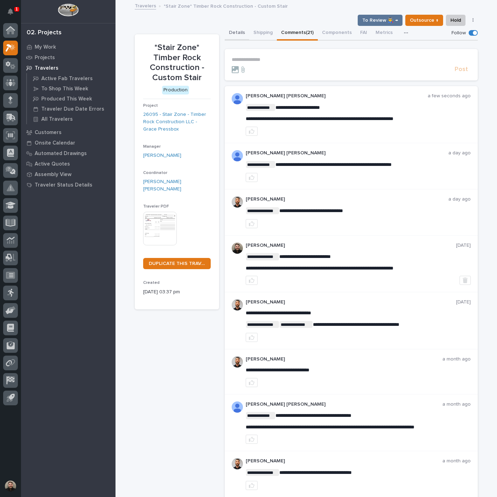  I want to click on p: Automated Drawings, so click(61, 154).